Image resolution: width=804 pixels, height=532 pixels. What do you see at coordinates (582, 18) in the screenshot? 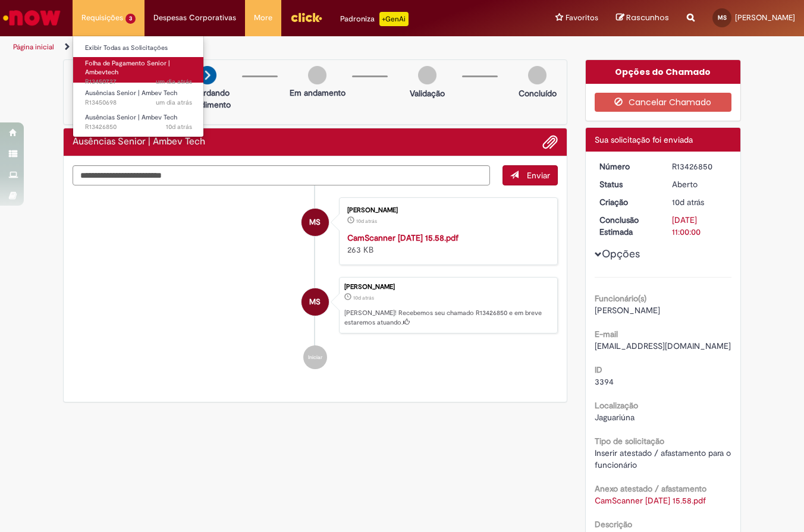
I see `span: Favoritos` at bounding box center [582, 18].